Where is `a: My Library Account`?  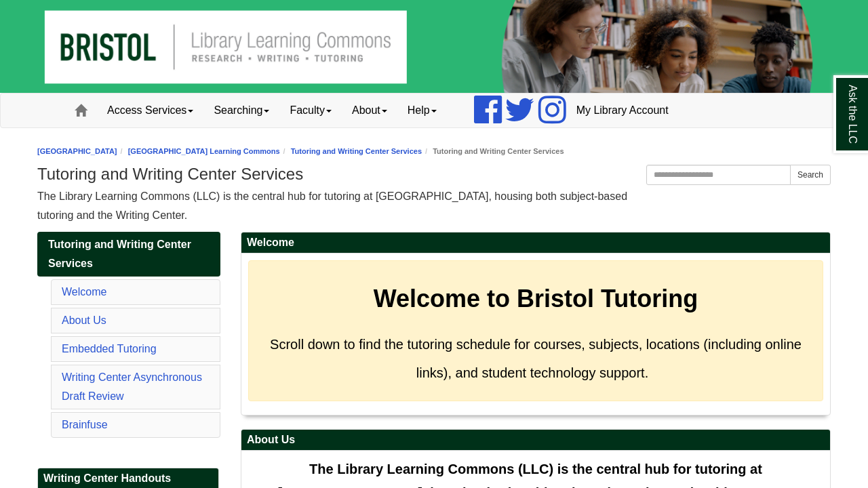
a: My Library Account is located at coordinates (622, 110).